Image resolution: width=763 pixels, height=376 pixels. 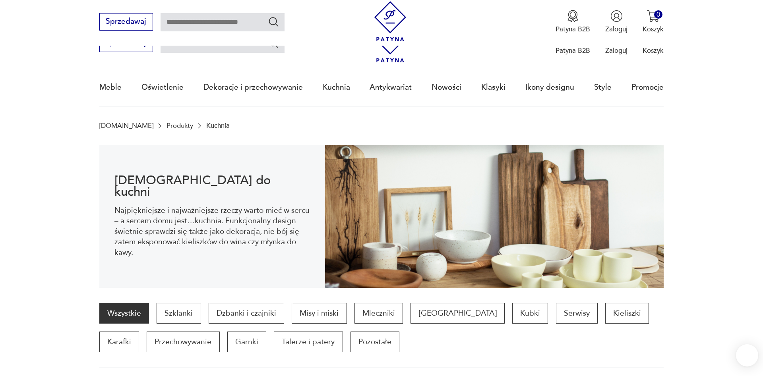 I want to click on p: Karafki, so click(x=119, y=342).